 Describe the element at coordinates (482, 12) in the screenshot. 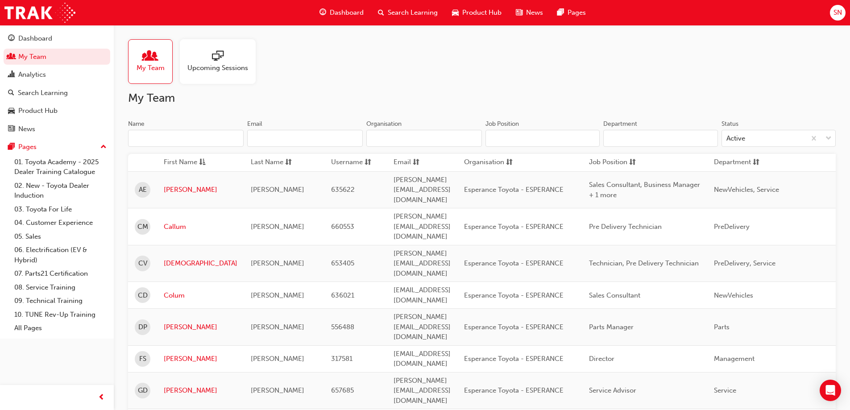

I see `span: Product Hub` at that location.